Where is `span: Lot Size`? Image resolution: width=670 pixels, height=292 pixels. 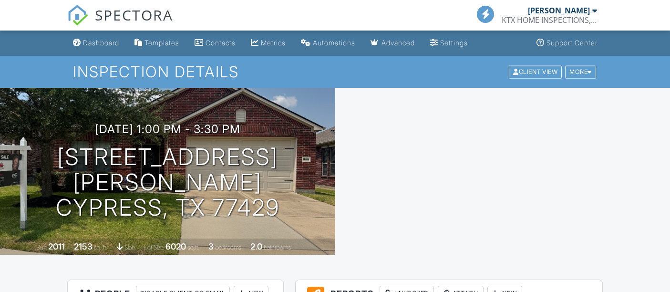 span: Lot Size is located at coordinates (154, 247).